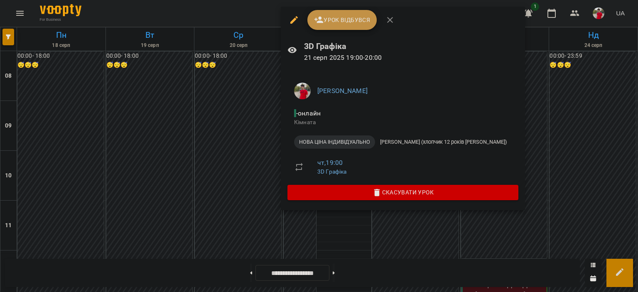  What do you see at coordinates (302, 91) in the screenshot?
I see `img: 54b6d9b4e6461886c974555cb82f3b73.jpg` at bounding box center [302, 91].